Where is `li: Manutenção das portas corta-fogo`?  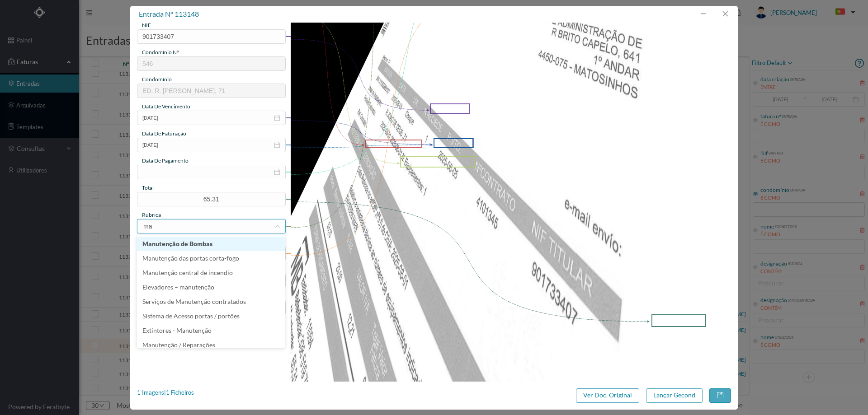 li: Manutenção das portas corta-fogo is located at coordinates (211, 259).